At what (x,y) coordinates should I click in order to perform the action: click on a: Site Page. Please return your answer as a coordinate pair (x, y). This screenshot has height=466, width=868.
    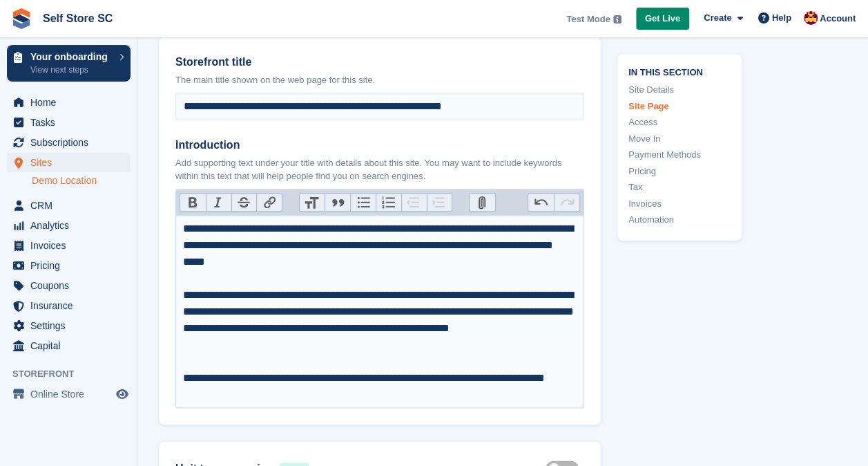
    Looking at the image, I should click on (680, 107).